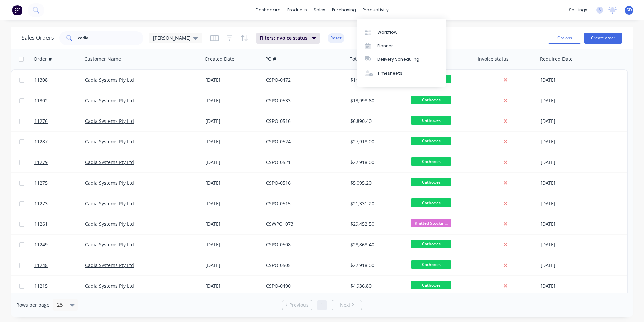 The image size is (644, 322). What do you see at coordinates (385, 46) in the screenshot?
I see `div: Planner` at bounding box center [385, 46].